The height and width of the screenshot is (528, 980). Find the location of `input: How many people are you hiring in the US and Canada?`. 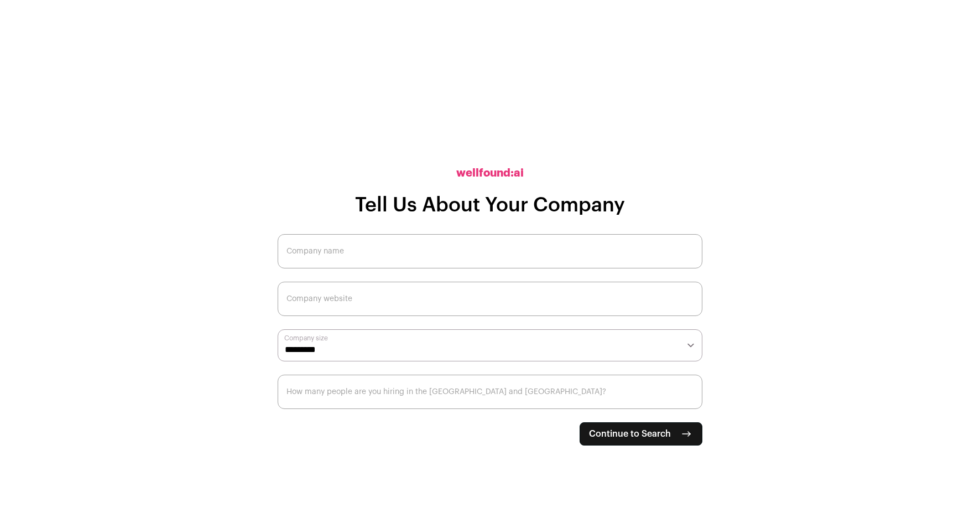

input: How many people are you hiring in the US and Canada? is located at coordinates (490, 391).